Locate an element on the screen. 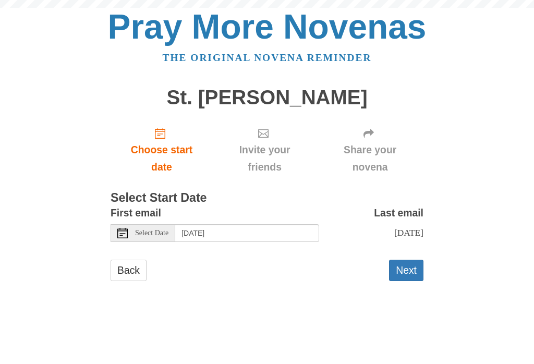 This screenshot has width=534, height=364. span: Choose start date is located at coordinates (162, 159).